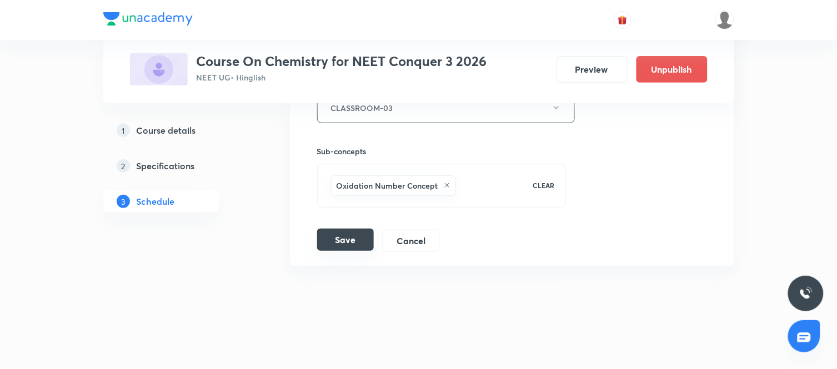 Image resolution: width=837 pixels, height=369 pixels. I want to click on img: avatar, so click(623, 20).